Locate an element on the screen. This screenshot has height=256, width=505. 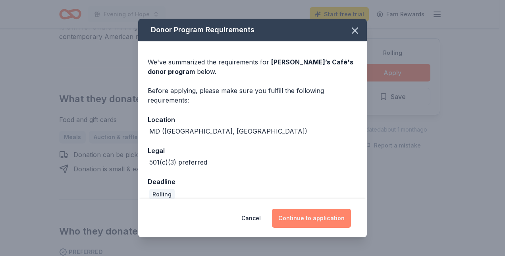
button: Continue to application is located at coordinates (311, 218).